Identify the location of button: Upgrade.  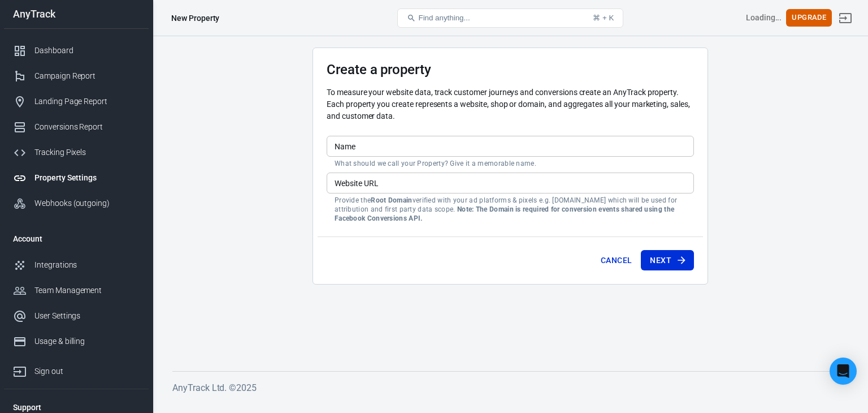
(808, 18).